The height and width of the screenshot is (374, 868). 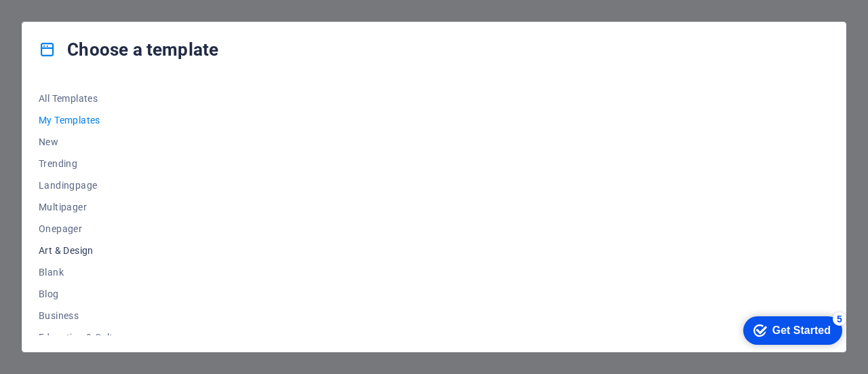 What do you see at coordinates (83, 294) in the screenshot?
I see `button: Blog` at bounding box center [83, 294].